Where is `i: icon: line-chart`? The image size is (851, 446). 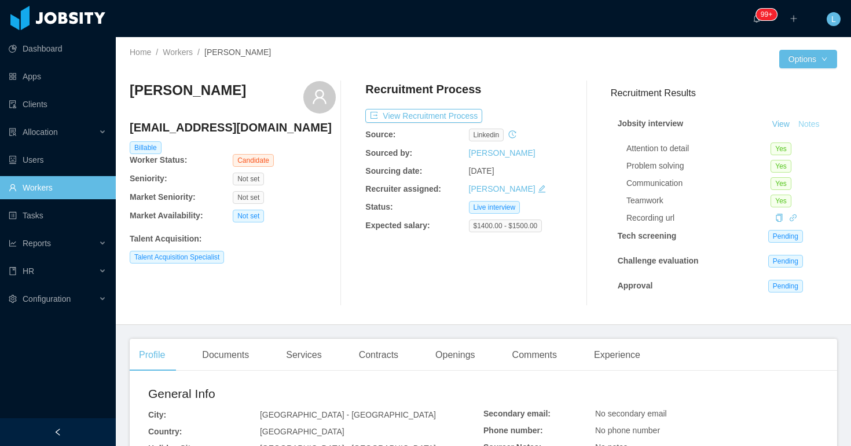 i: icon: line-chart is located at coordinates (13, 243).